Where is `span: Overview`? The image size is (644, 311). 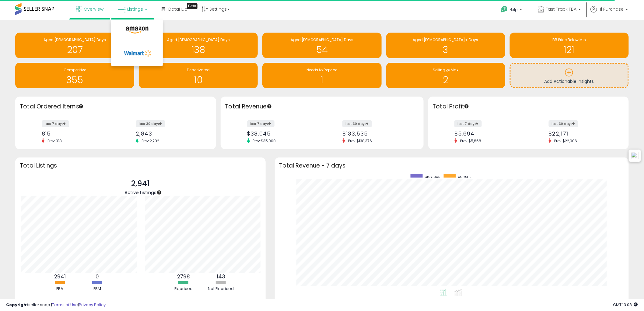
span: Overview is located at coordinates (93, 9).